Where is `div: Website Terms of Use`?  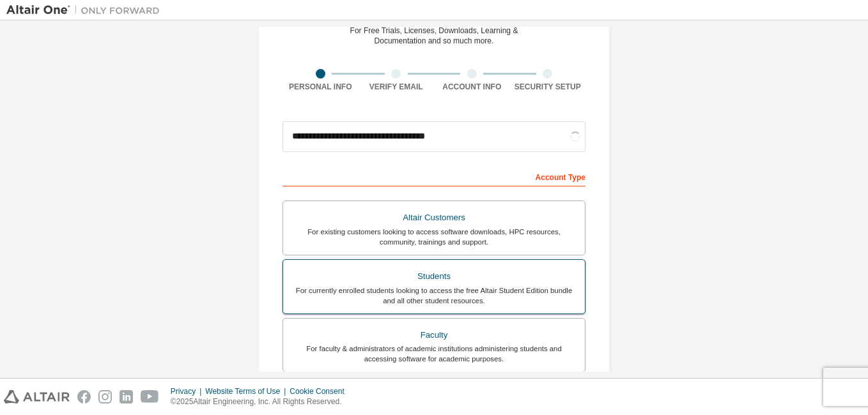 div: Website Terms of Use is located at coordinates (247, 392).